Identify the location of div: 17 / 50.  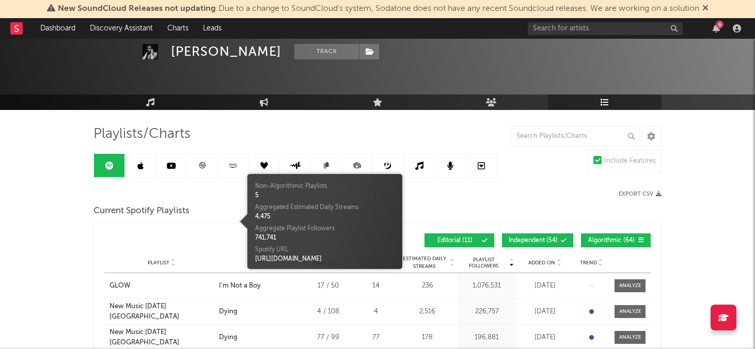
(328, 286).